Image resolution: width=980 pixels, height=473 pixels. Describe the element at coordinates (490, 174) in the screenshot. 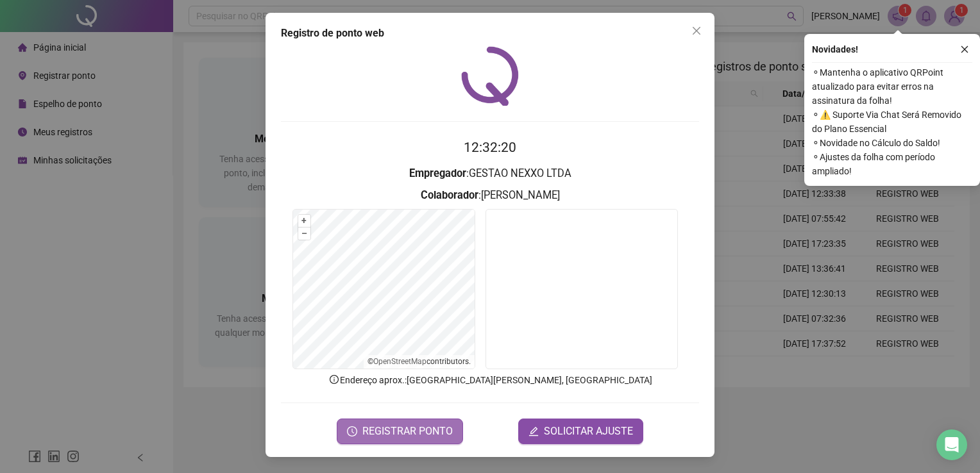

I see `h3: : GESTAO NEXXO LTDA` at that location.